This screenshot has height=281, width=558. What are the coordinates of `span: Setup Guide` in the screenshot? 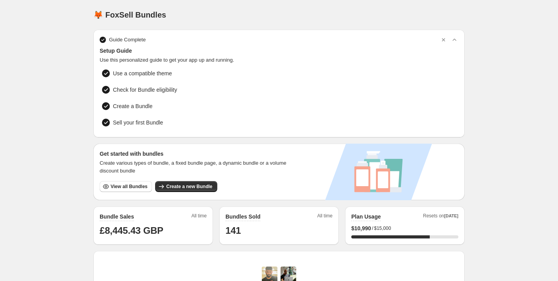 It's located at (279, 51).